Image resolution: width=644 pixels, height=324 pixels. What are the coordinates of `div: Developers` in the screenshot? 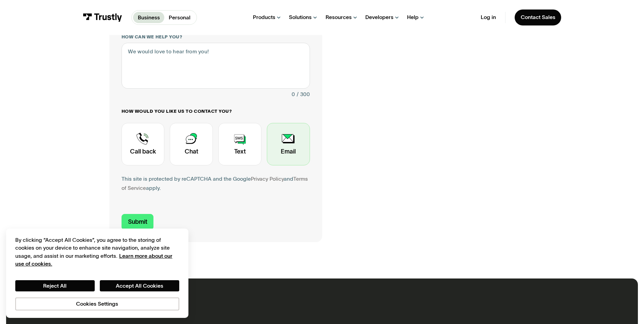 It's located at (379, 17).